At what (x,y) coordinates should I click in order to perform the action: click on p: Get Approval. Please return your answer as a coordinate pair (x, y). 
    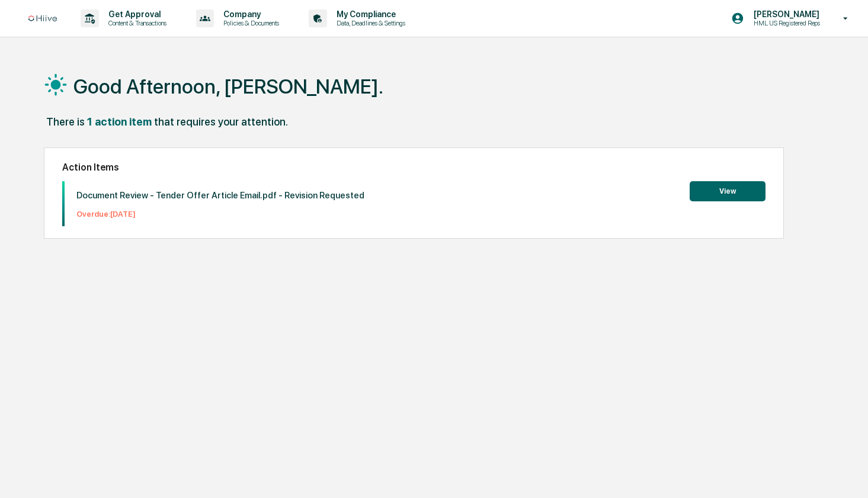
    Looking at the image, I should click on (136, 15).